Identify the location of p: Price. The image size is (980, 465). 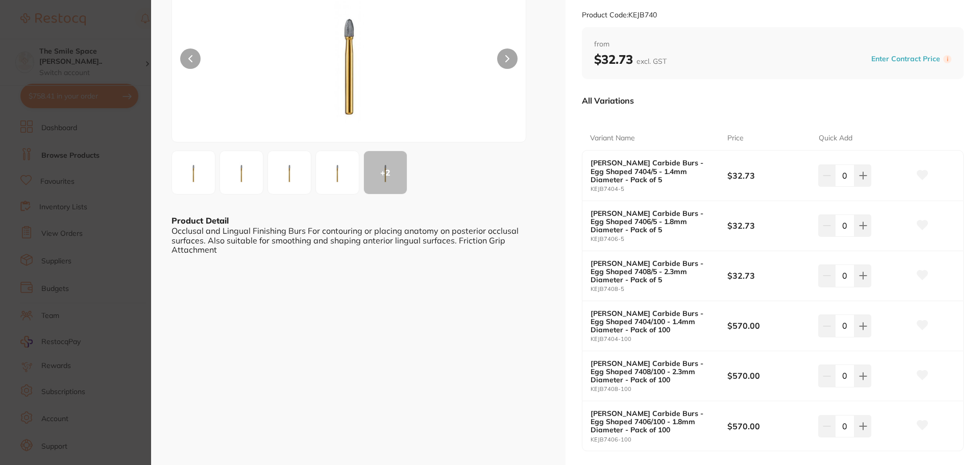
(735, 139).